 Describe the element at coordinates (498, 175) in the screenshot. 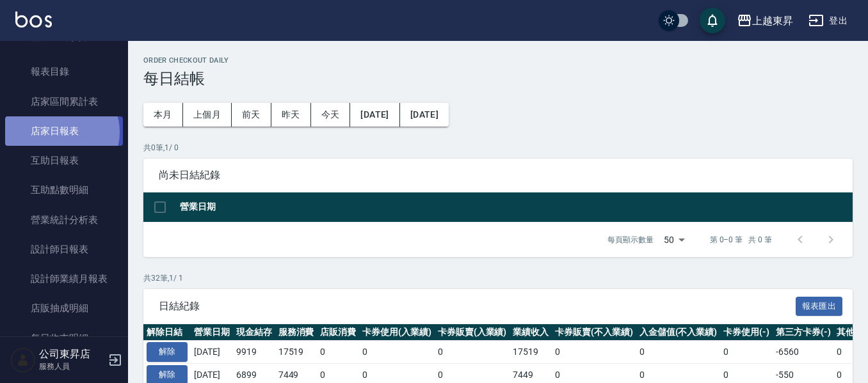

I see `span: 尚未日結紀錄` at that location.